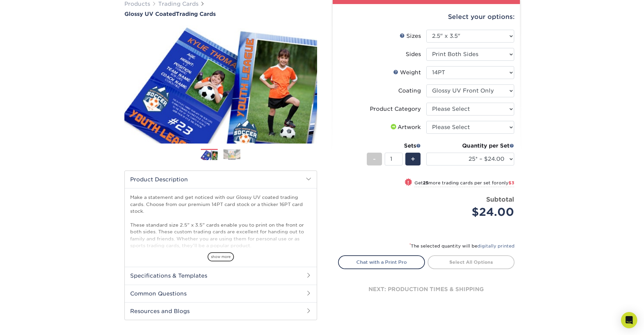 Image resolution: width=644 pixels, height=335 pixels. Describe the element at coordinates (221, 235) in the screenshot. I see `p: Make a statement and get noticed with our Glossy UV coated trading cards. Choose from our premium...` at that location.